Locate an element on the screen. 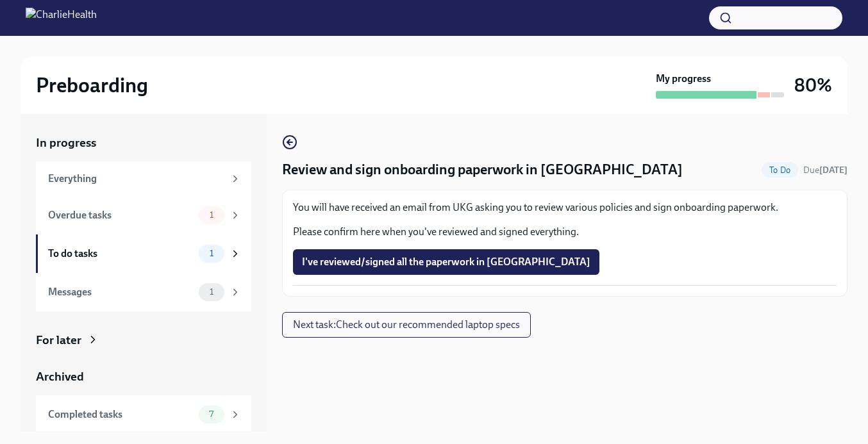 The width and height of the screenshot is (868, 444). img: CharlieHealth is located at coordinates (61, 18).